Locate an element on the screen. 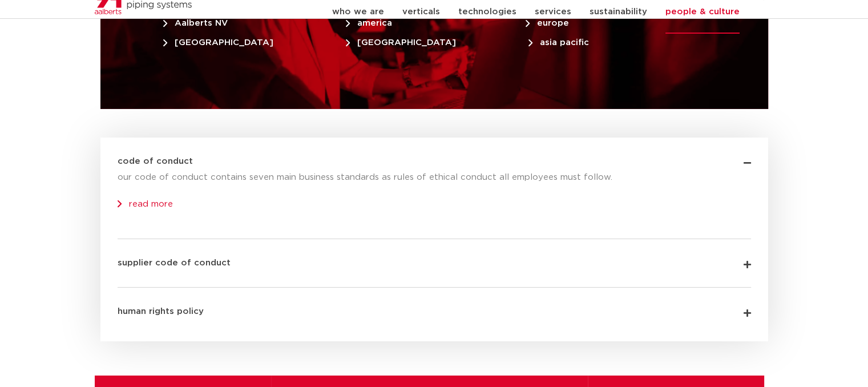 Image resolution: width=868 pixels, height=387 pixels. div: supplier code of conduct is located at coordinates (434, 255).